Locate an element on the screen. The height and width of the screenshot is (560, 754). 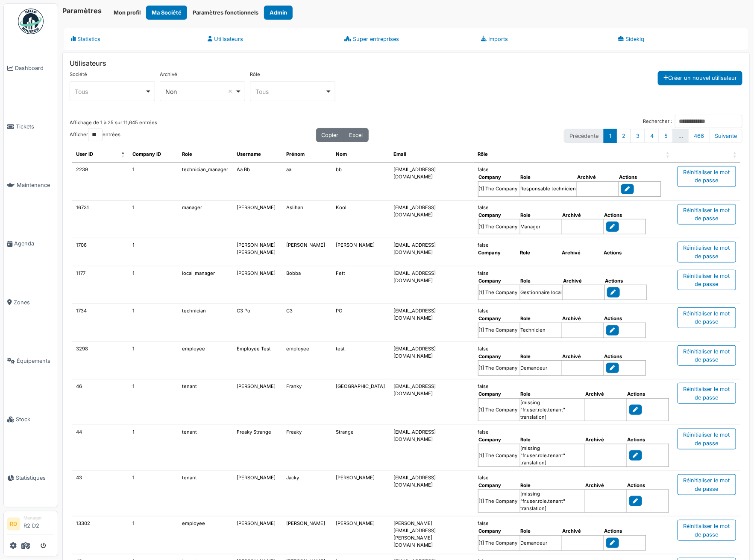
td: Manager is located at coordinates (540, 226).